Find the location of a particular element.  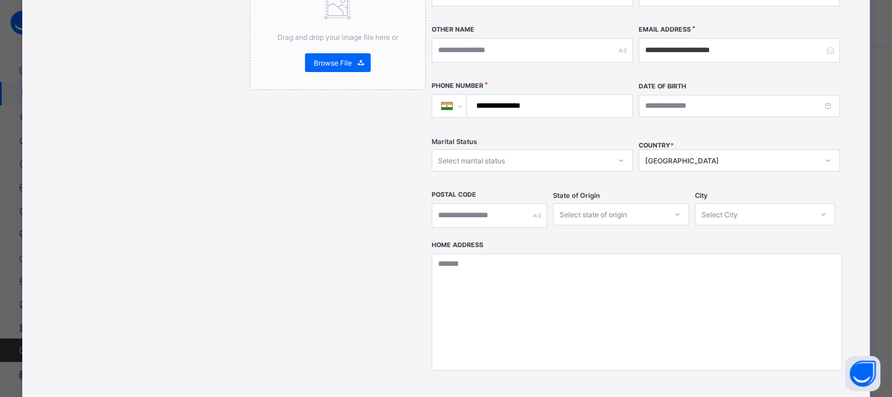

label: Other Name is located at coordinates (453, 29).